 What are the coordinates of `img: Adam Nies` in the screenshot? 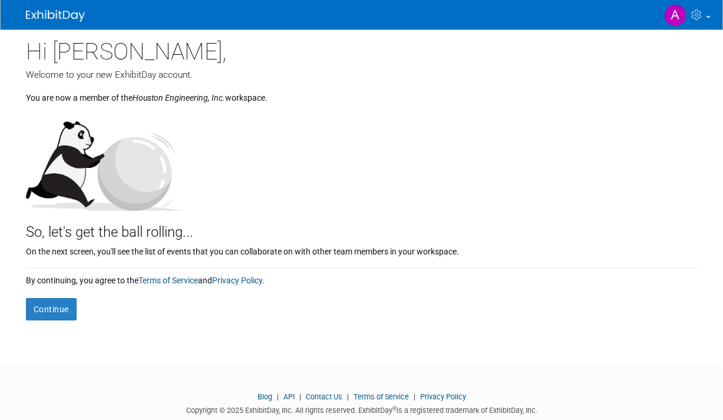 It's located at (676, 15).